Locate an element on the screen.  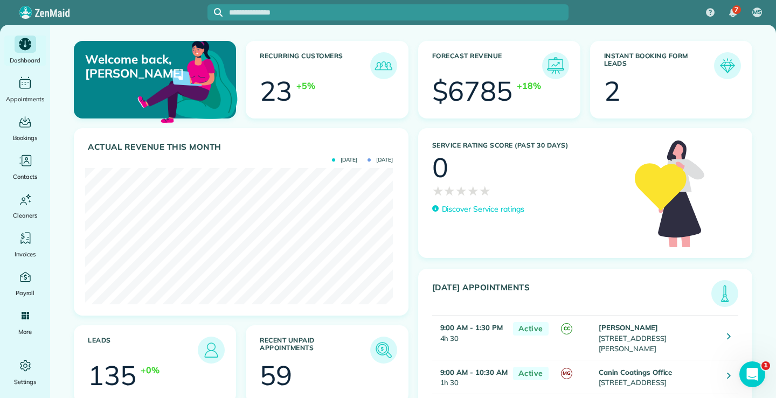
a: Contacts is located at coordinates (25, 167).